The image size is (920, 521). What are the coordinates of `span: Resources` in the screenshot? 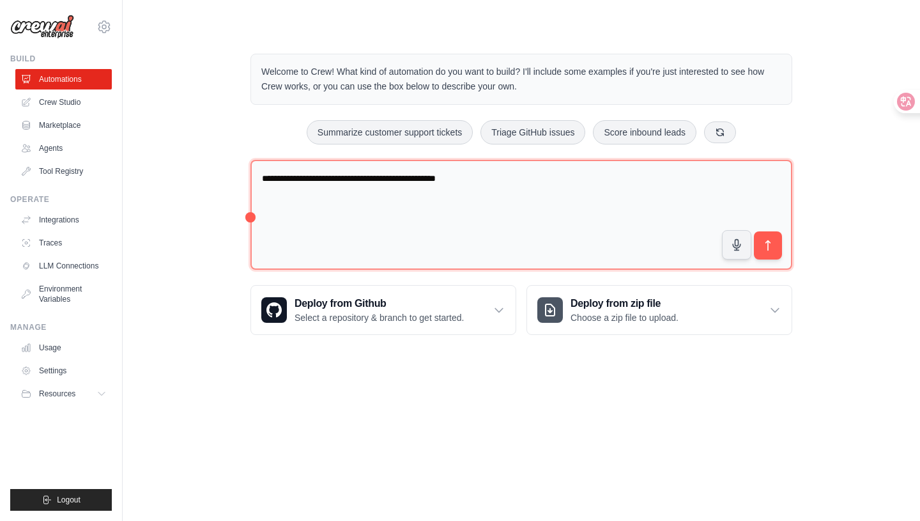 It's located at (57, 393).